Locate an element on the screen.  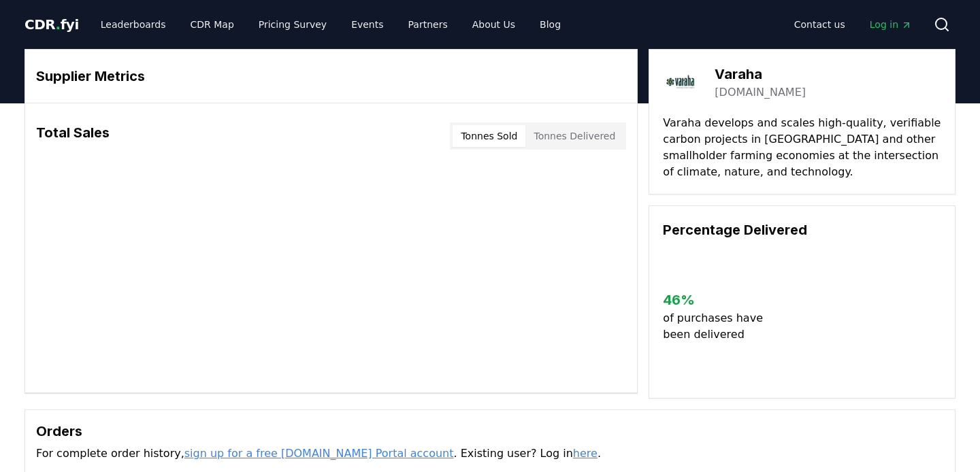
a: Leaderboards is located at coordinates (134, 25).